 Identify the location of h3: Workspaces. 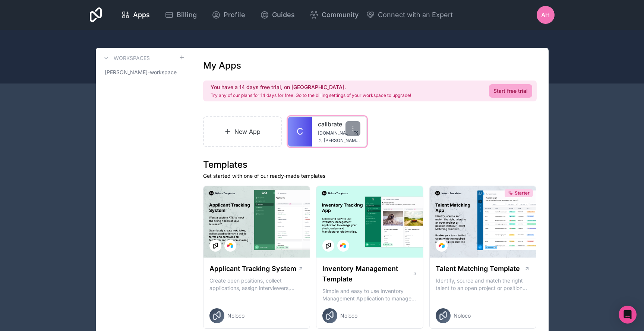
(132, 58).